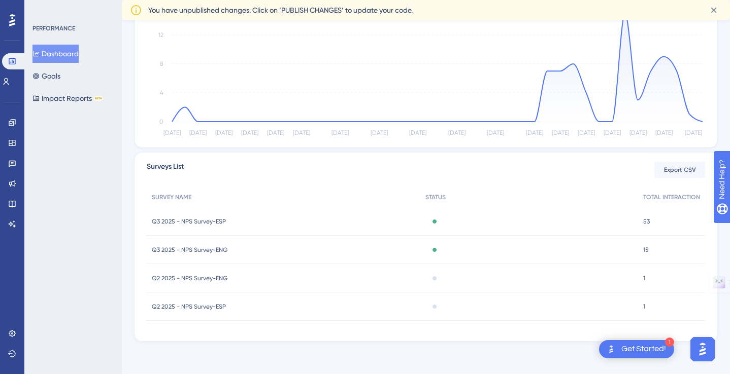 The height and width of the screenshot is (374, 730). I want to click on span: 53, so click(646, 222).